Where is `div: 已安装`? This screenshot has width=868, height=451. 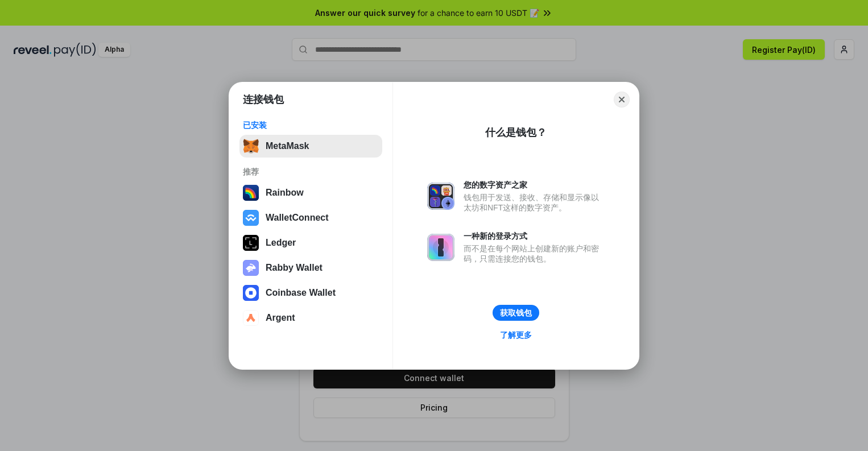 div: 已安装 is located at coordinates (311, 125).